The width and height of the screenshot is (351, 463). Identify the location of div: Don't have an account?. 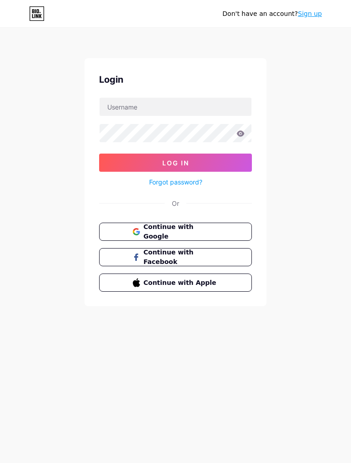
(272, 14).